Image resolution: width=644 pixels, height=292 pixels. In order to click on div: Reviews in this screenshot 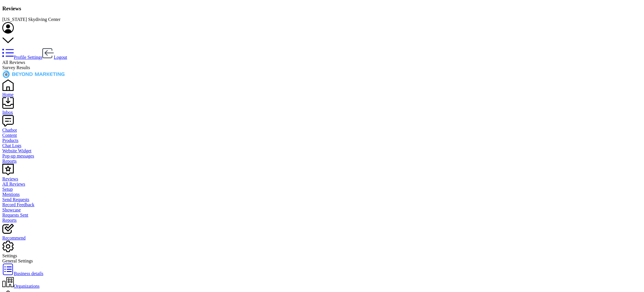, I will do `click(322, 179)`.